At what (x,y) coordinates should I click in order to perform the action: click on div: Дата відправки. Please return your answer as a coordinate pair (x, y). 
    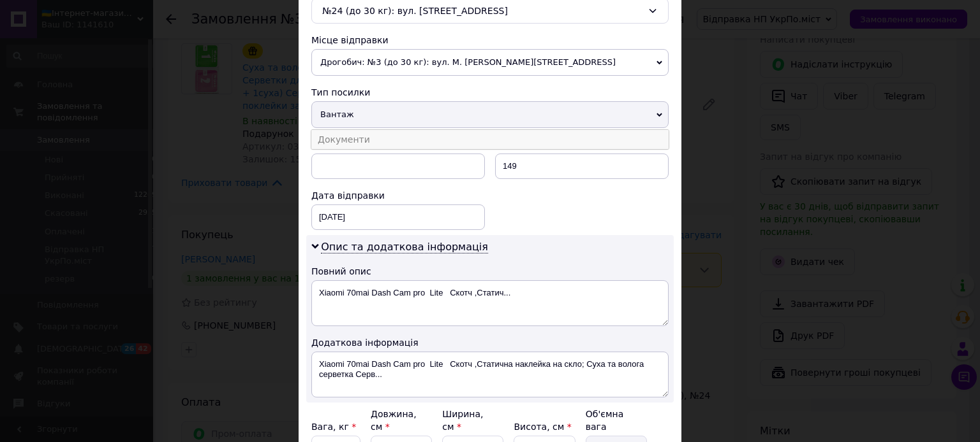
    Looking at the image, I should click on (398, 196).